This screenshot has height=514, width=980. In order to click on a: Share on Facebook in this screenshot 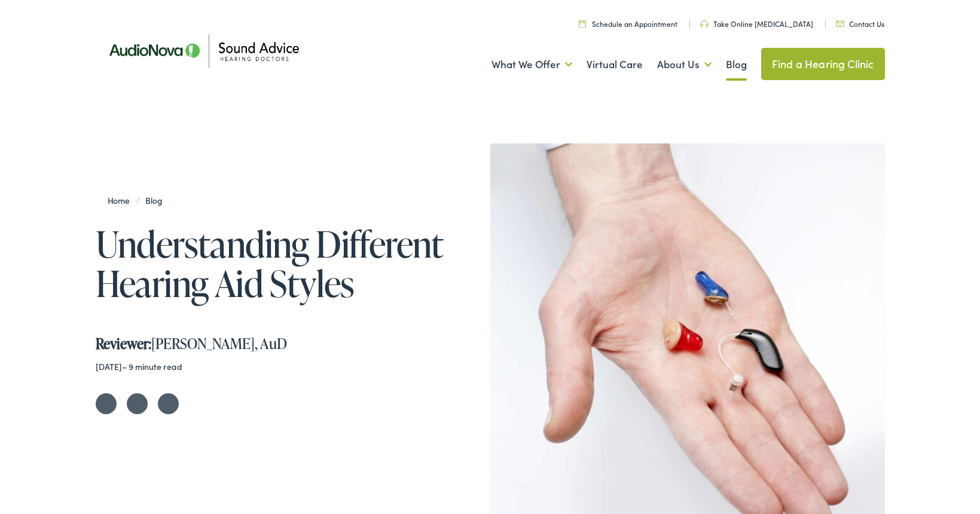, I will do `click(137, 404)`.